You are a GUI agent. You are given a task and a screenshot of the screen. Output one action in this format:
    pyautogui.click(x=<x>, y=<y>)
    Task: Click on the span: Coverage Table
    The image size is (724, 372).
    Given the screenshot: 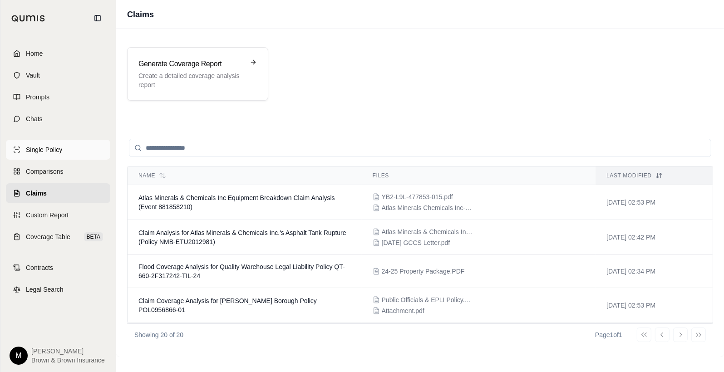 What is the action you would take?
    pyautogui.click(x=48, y=237)
    